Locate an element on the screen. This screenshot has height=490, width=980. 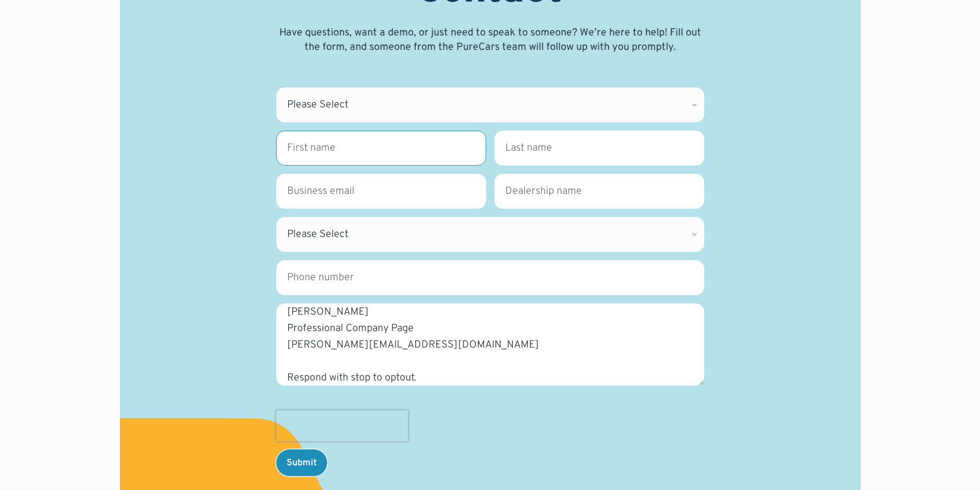
input: Dealership name is located at coordinates (599, 191).